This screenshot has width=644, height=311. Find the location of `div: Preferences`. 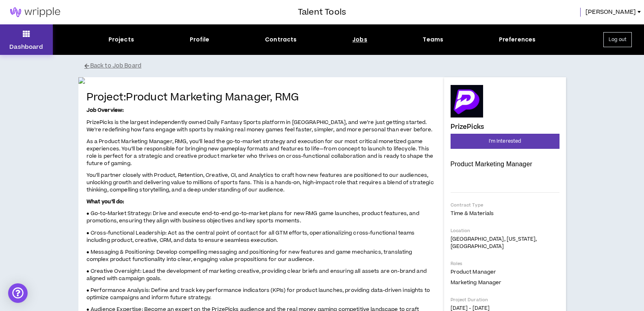

div: Preferences is located at coordinates (518, 39).